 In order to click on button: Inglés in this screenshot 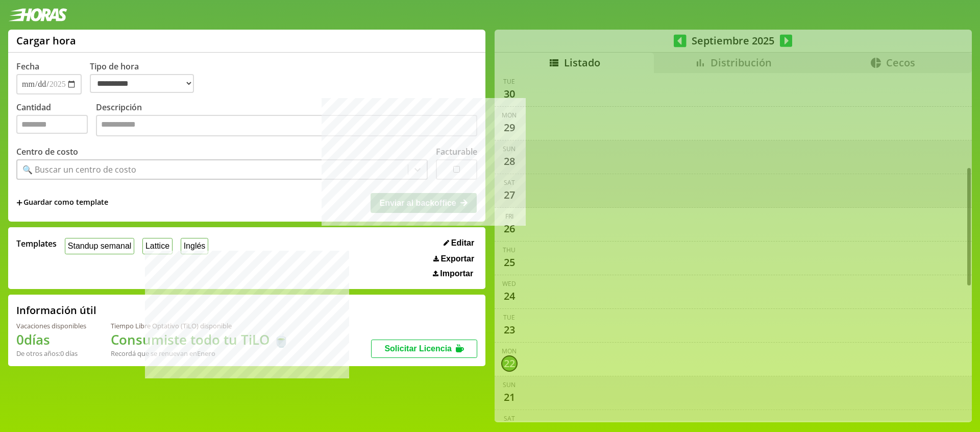, I will do `click(194, 245)`.